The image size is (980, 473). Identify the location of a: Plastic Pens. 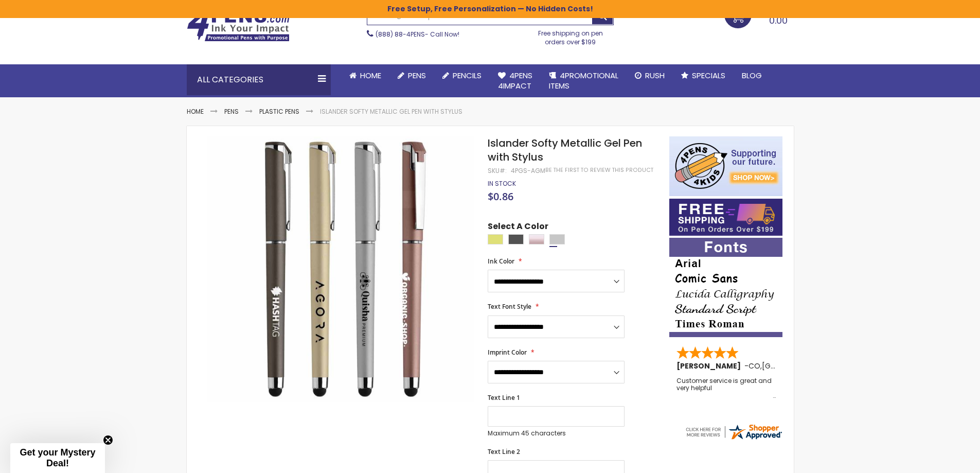
(279, 111).